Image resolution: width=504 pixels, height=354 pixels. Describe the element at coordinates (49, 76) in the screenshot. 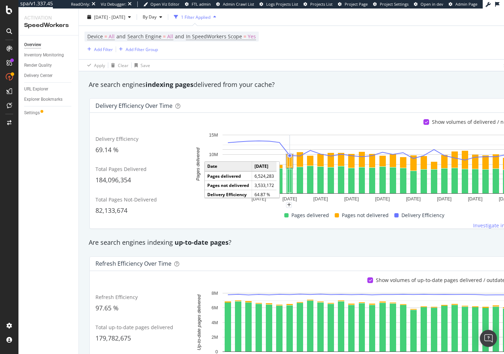

I see `a: Delivery Center` at that location.